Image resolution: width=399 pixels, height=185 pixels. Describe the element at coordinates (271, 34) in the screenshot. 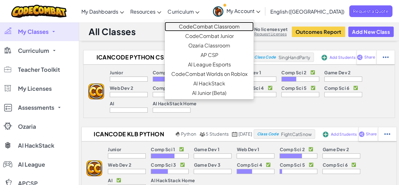

I see `a: Request Licenses` at that location.